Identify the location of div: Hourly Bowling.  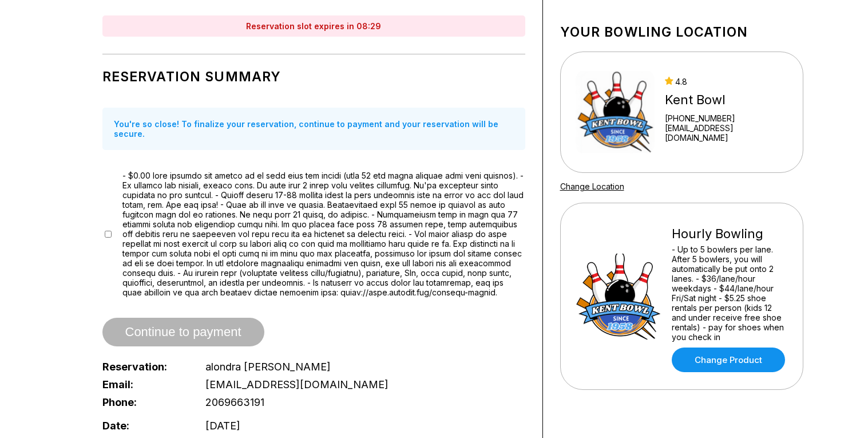
(730, 234).